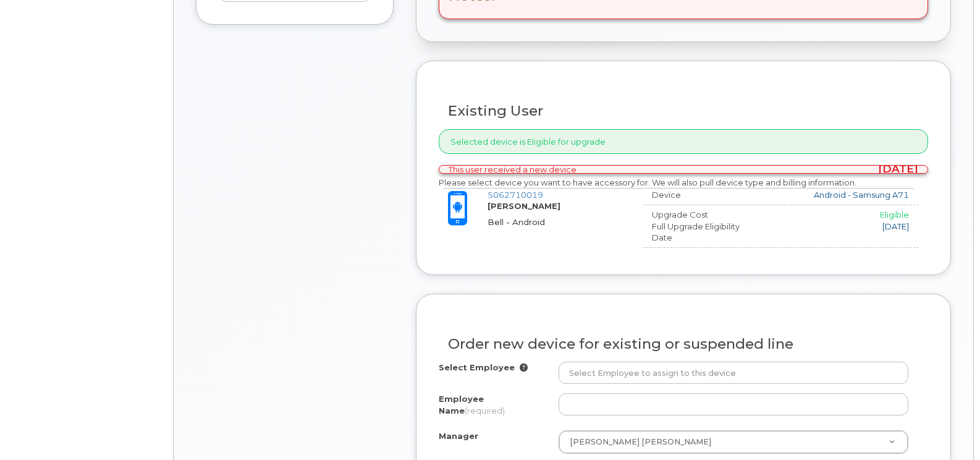 This screenshot has height=460, width=980. I want to click on div: Upgrade Cost, so click(700, 215).